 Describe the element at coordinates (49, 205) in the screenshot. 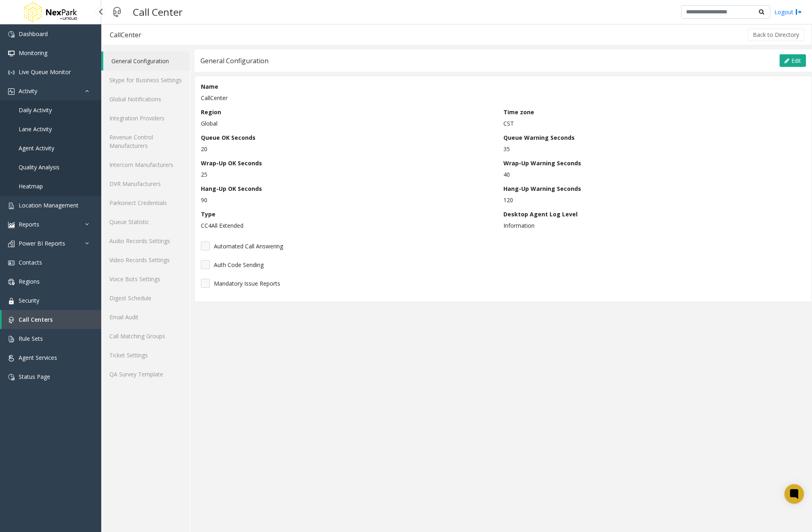

I see `span: Location Management` at that location.